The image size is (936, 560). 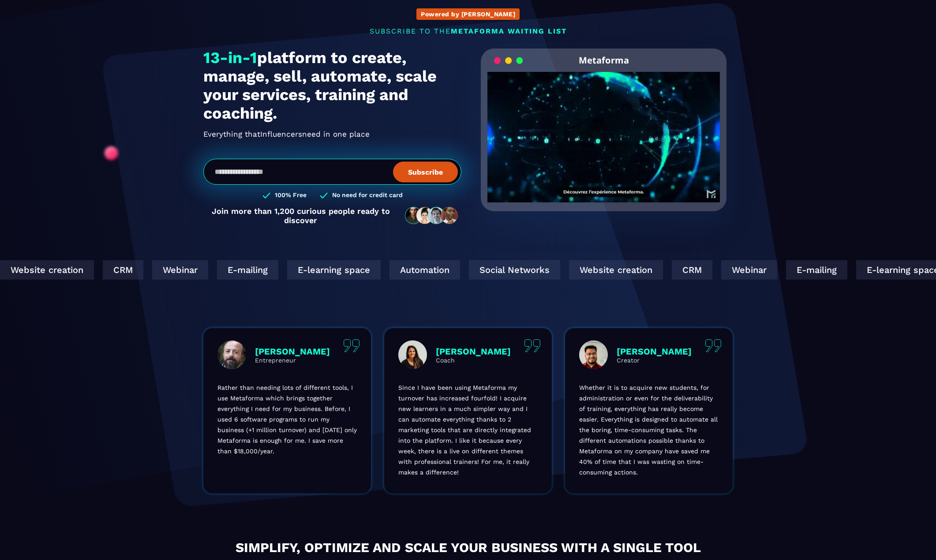 I want to click on span: Influencers, so click(x=281, y=134).